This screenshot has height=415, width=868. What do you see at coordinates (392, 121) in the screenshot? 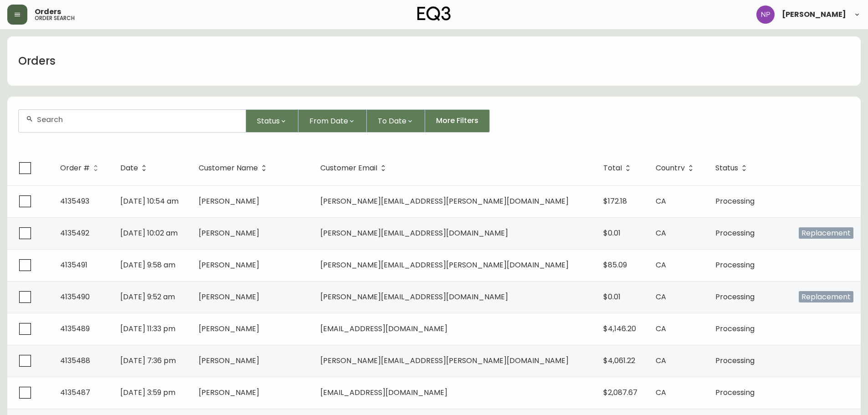
I see `span: To Date` at bounding box center [392, 121].